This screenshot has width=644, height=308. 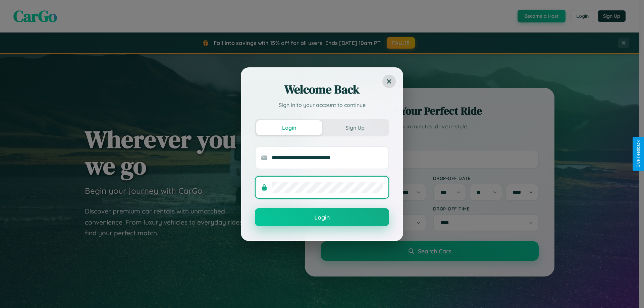 What do you see at coordinates (355, 128) in the screenshot?
I see `button: Sign Up` at bounding box center [355, 128].